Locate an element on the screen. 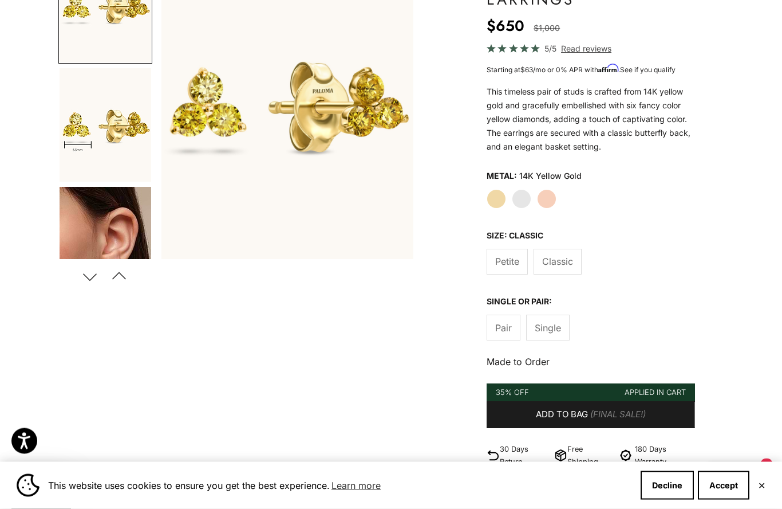 Image resolution: width=782 pixels, height=509 pixels. legend: Metal: is located at coordinates (502, 176).